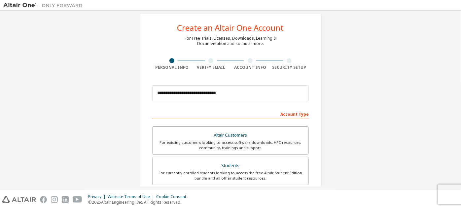  I want to click on div: Cookie Consent, so click(173, 197).